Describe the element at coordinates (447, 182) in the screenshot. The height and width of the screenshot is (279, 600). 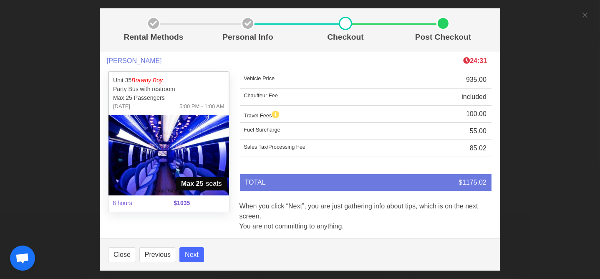
I see `td: $1175.02` at that location.